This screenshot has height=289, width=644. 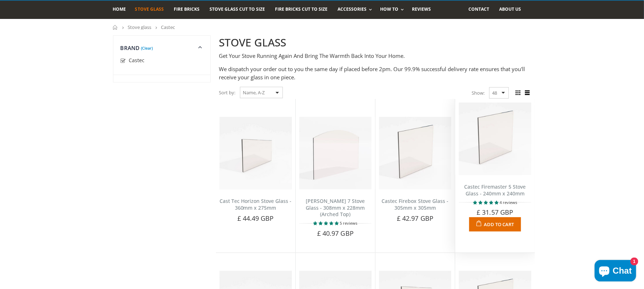 What do you see at coordinates (422, 9) in the screenshot?
I see `span: Reviews` at bounding box center [422, 9].